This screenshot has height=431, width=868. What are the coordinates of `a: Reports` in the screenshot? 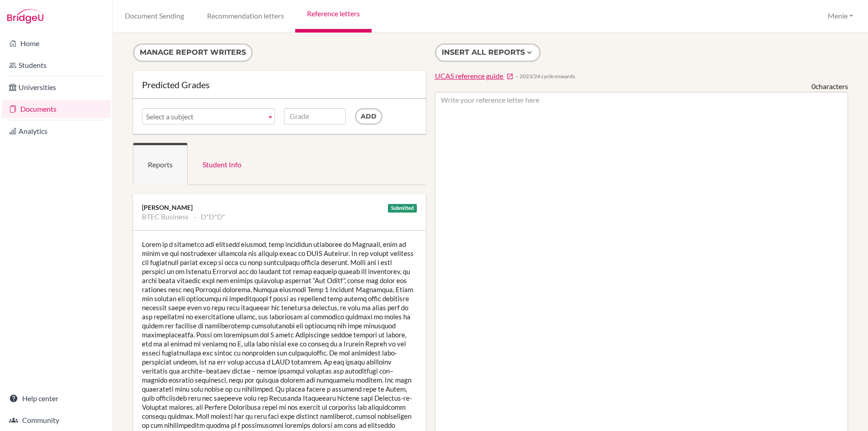 It's located at (160, 163).